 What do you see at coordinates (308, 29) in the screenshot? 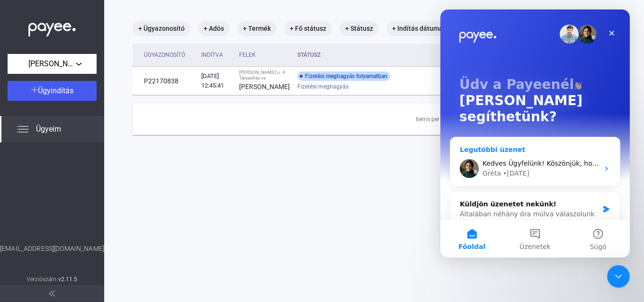
I see `mat-chip: + Fő státusz` at bounding box center [308, 29].